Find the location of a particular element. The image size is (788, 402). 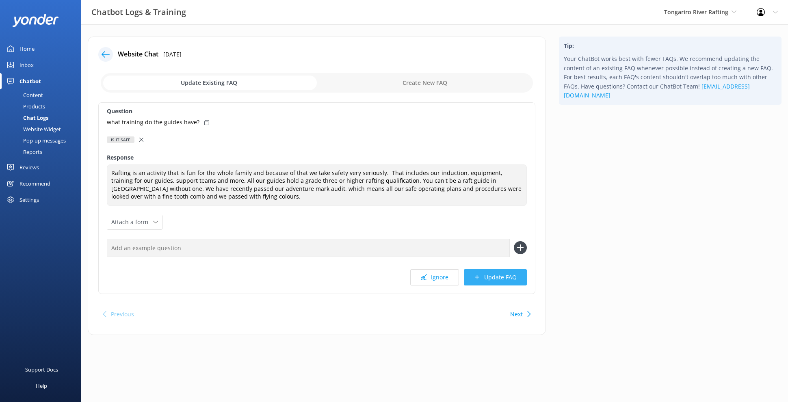

div: Chatbot is located at coordinates (30, 81).